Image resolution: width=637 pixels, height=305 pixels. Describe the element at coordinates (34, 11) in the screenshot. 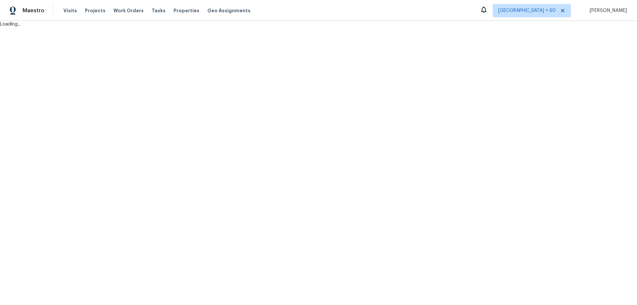

I see `span: Maestro` at that location.